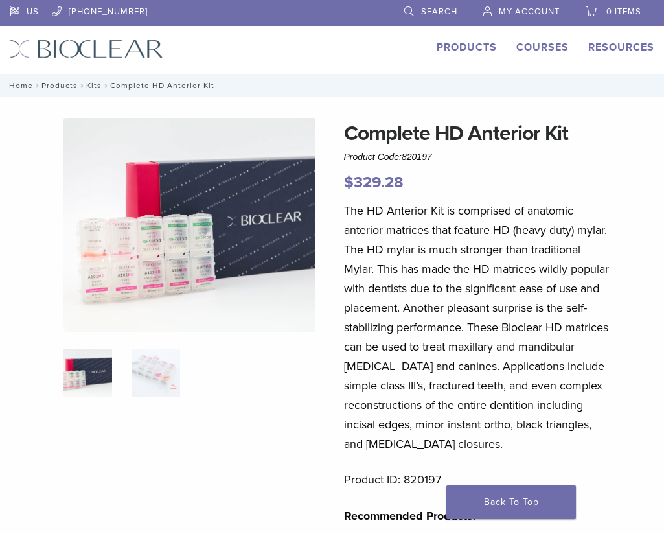 Image resolution: width=664 pixels, height=534 pixels. What do you see at coordinates (374, 182) in the screenshot?
I see `bdi: 329.28` at bounding box center [374, 182].